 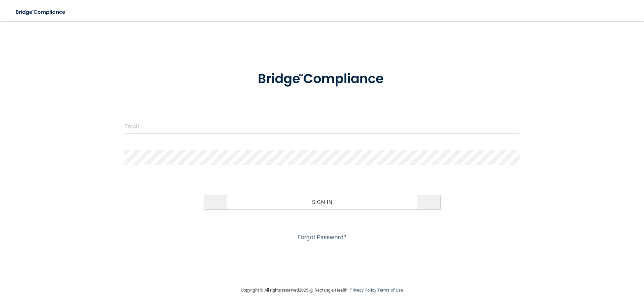 What do you see at coordinates (322, 126) in the screenshot?
I see `input: Email` at bounding box center [322, 126].